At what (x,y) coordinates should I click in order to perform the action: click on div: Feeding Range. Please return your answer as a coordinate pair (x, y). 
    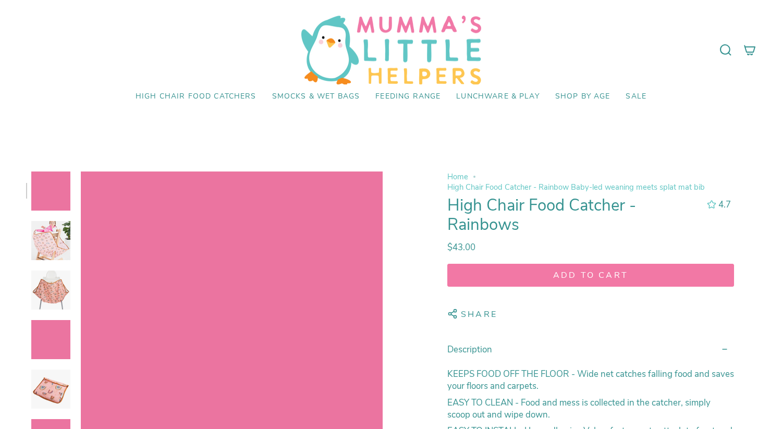
    Looking at the image, I should click on (408, 97).